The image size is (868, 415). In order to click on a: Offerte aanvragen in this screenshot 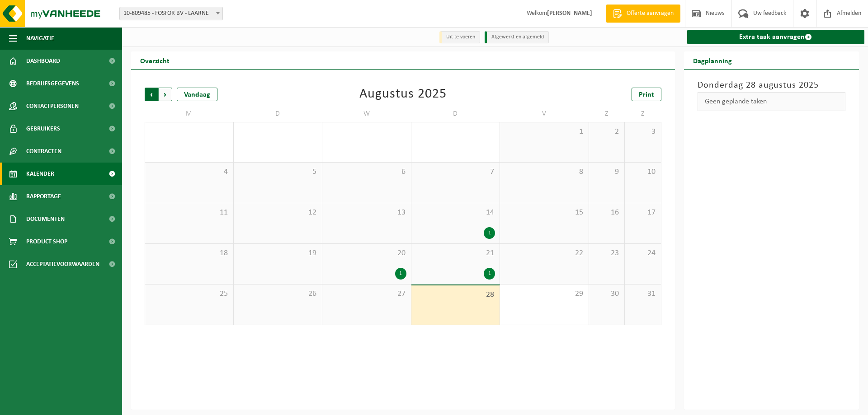, I will do `click(642, 14)`.